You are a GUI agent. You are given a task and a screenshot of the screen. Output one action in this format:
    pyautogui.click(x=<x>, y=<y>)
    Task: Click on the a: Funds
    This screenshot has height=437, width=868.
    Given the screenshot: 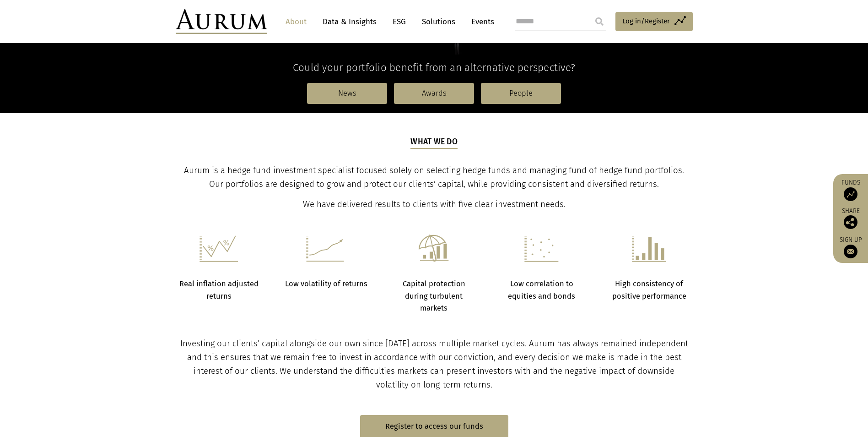 What is the action you would take?
    pyautogui.click(x=851, y=190)
    